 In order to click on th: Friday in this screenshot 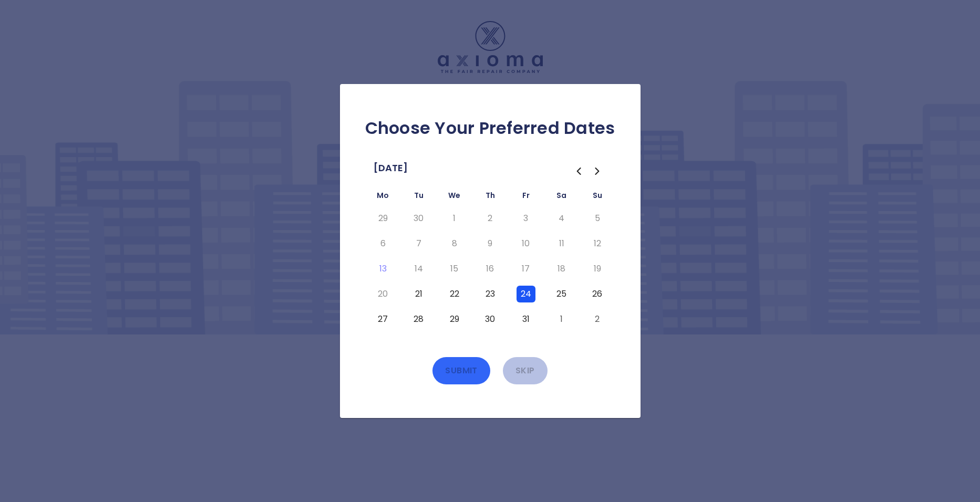, I will do `click(526, 197)`.